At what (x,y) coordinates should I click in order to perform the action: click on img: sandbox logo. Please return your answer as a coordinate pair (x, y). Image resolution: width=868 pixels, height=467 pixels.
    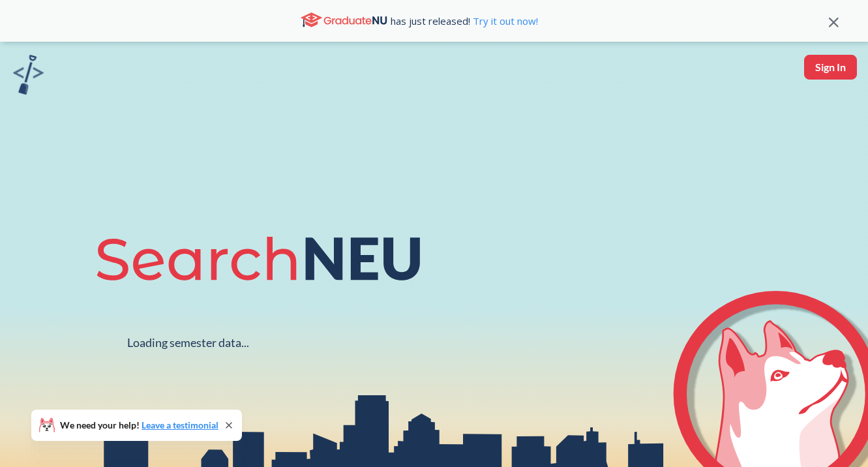
    Looking at the image, I should click on (28, 74).